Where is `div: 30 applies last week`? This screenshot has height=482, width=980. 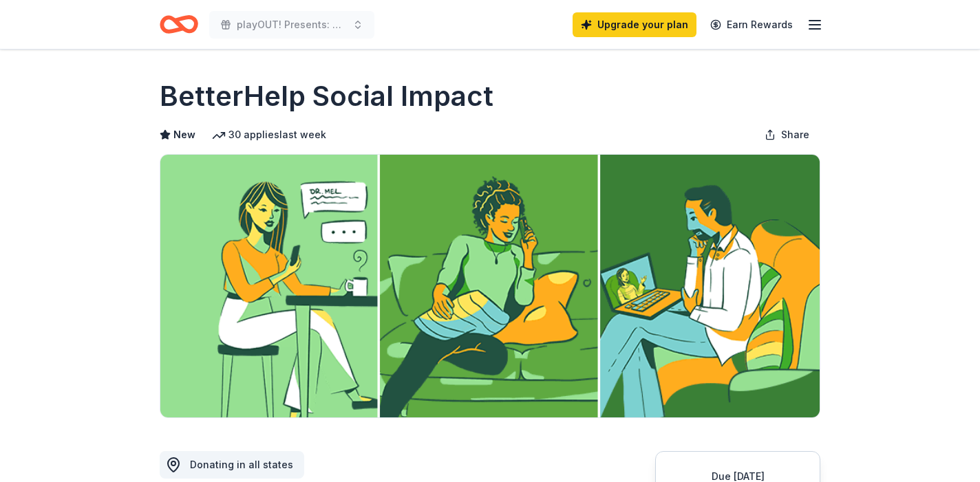
div: 30 applies last week is located at coordinates (269, 135).